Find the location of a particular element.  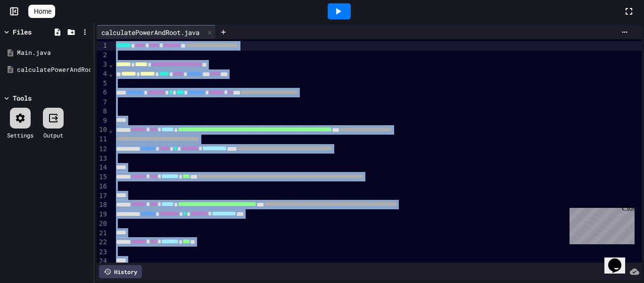

div: 3 is located at coordinates (102, 65).